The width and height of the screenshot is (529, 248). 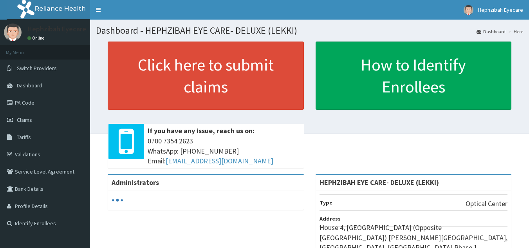 I want to click on svg: audio-loading, so click(x=117, y=200).